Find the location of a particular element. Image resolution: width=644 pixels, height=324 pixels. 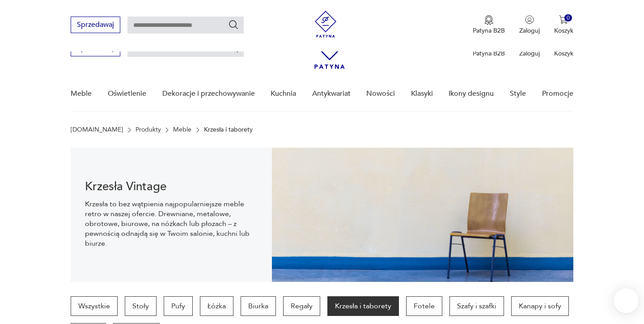

button: Patyna B2B is located at coordinates (489, 25).